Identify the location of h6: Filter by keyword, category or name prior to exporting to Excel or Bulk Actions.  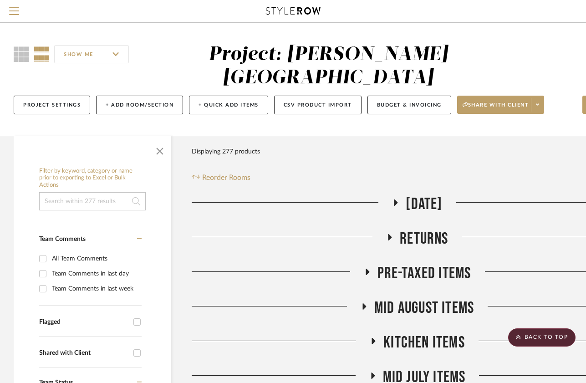
(92, 178).